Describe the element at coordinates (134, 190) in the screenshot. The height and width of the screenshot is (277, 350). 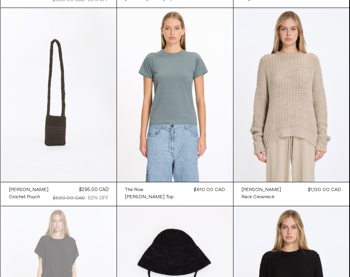
I see `div: The Row` at that location.